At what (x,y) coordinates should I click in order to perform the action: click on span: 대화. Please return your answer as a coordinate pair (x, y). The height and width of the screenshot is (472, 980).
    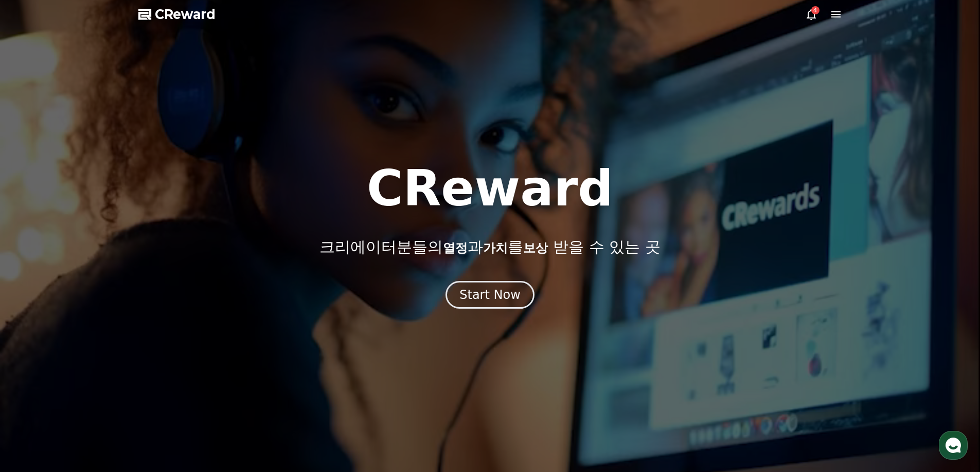
    Looking at the image, I should click on (101, 346).